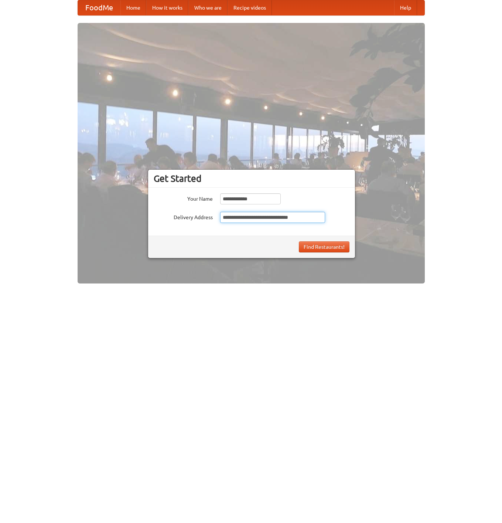 This screenshot has width=502, height=523. I want to click on h3: Get Started, so click(252, 179).